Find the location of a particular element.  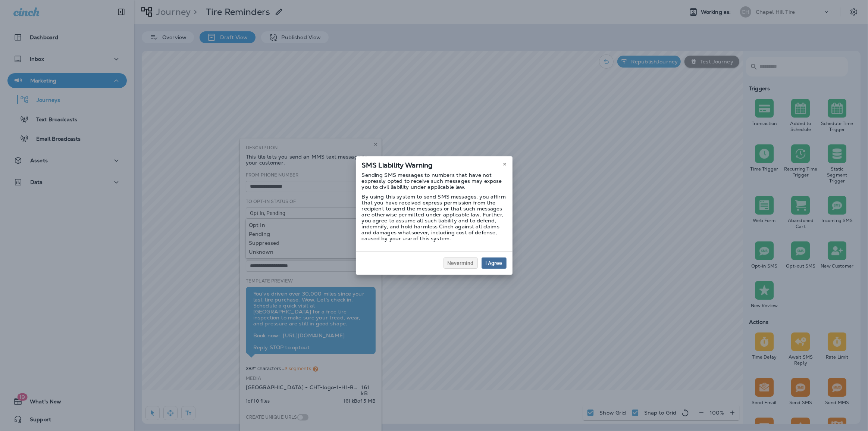

p: By using this system to send SMS messages, you affirm that you have received express permission f... is located at coordinates (434, 217).